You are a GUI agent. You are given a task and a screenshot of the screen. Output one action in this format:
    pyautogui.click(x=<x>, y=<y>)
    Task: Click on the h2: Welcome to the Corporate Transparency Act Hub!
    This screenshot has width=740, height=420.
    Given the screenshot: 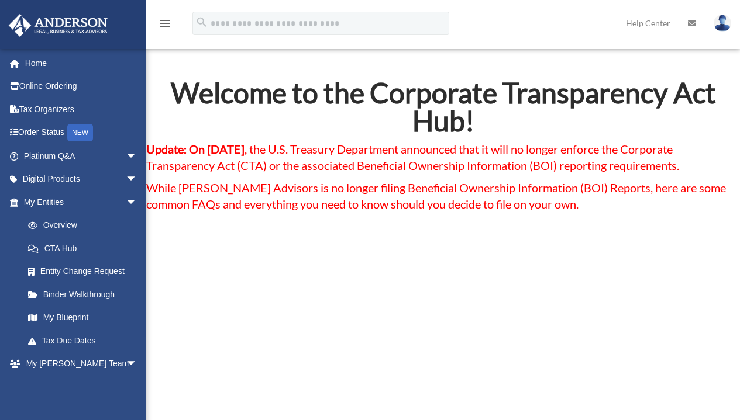 What is the action you would take?
    pyautogui.click(x=443, y=110)
    